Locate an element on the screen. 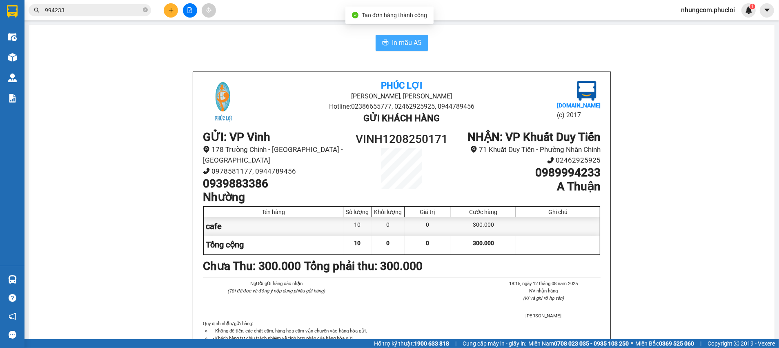 The height and width of the screenshot is (348, 779). b: NHẬN : VP Khuất Duy Tiến is located at coordinates (534, 137).